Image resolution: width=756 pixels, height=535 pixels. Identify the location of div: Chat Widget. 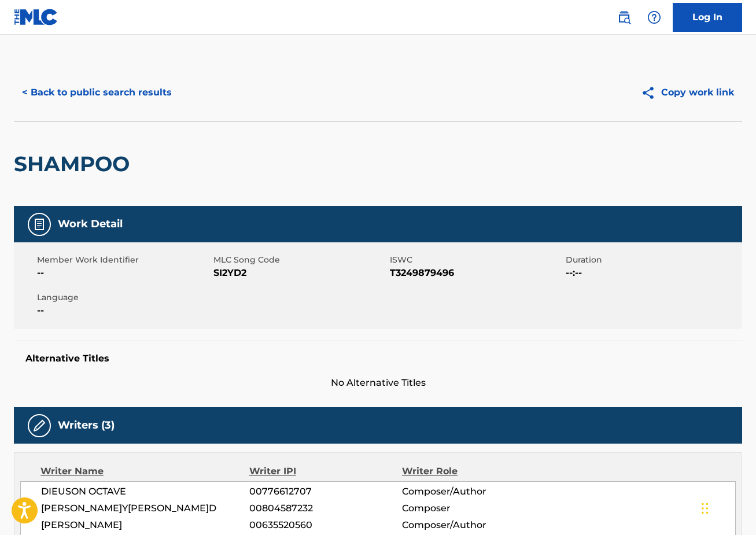
(727, 507).